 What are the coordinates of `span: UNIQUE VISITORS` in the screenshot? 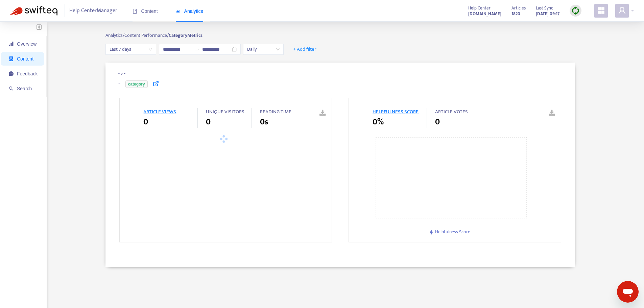 It's located at (225, 111).